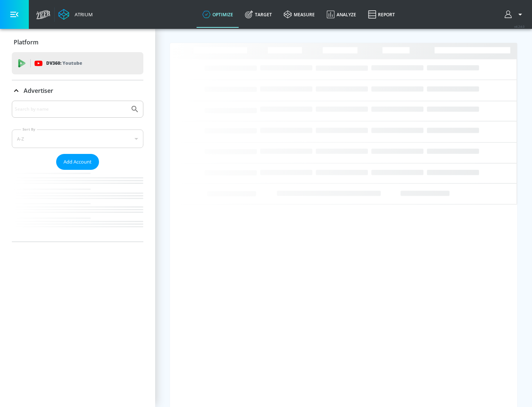 The width and height of the screenshot is (532, 407). What do you see at coordinates (70, 109) in the screenshot?
I see `input: Search by name` at bounding box center [70, 109].